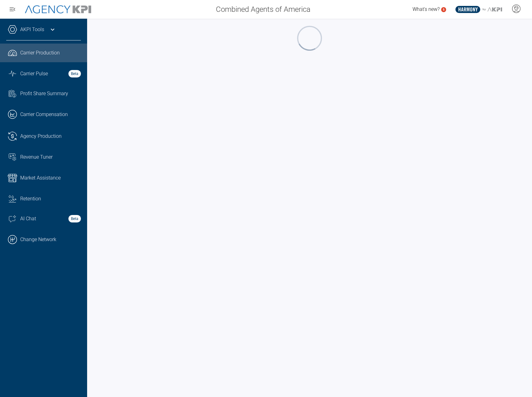  I want to click on span: AI Chat, so click(28, 219).